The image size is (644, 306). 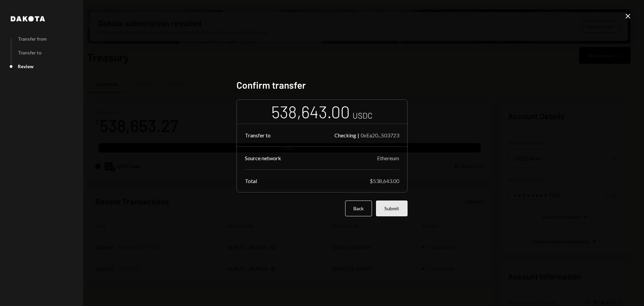 I want to click on div: $538,643.00, so click(x=385, y=181).